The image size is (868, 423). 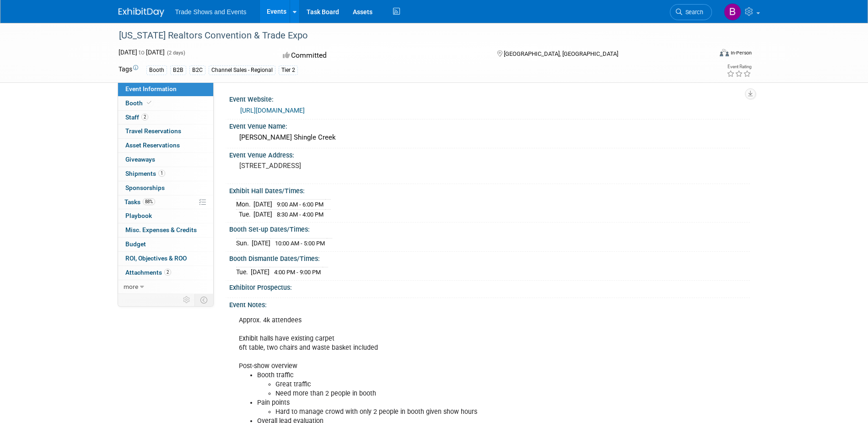 I want to click on i: Booth reservation complete, so click(x=149, y=103).